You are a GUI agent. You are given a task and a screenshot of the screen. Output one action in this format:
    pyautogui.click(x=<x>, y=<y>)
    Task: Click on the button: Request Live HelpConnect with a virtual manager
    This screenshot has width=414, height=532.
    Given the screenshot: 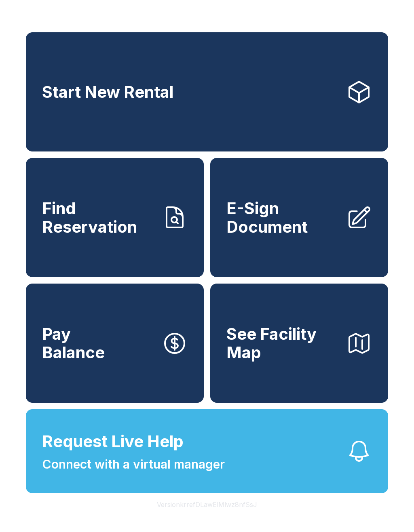 What is the action you would take?
    pyautogui.click(x=207, y=451)
    